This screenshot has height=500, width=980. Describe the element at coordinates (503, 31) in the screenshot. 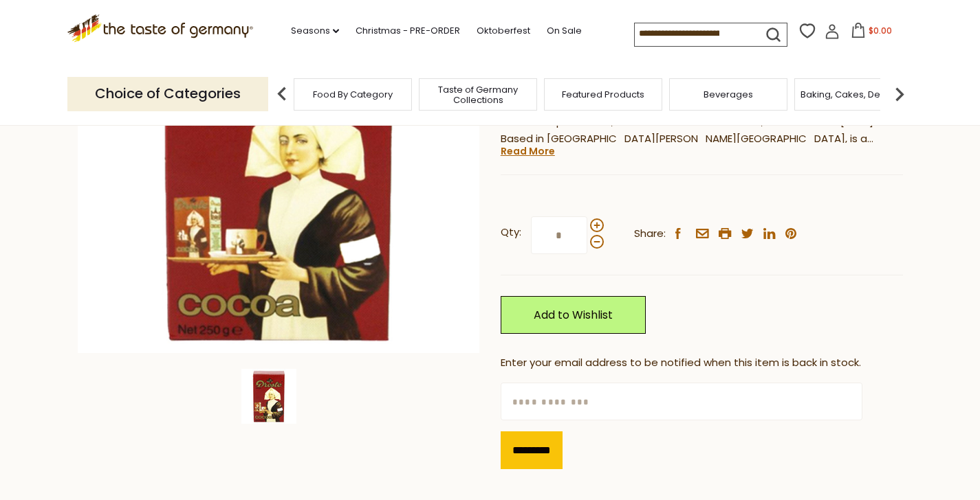

I see `a: Oktoberfest` at that location.